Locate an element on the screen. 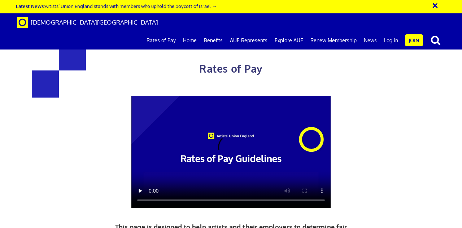 This screenshot has height=228, width=462. a: Log in is located at coordinates (391, 40).